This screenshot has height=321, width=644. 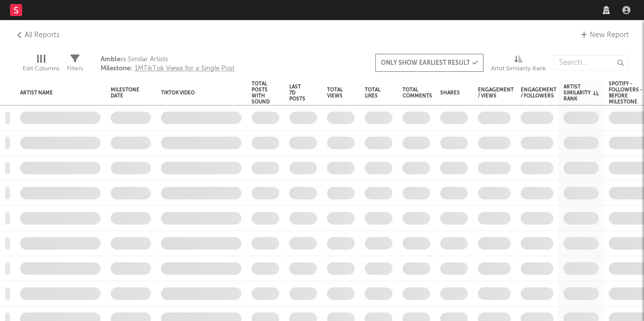 What do you see at coordinates (110, 60) in the screenshot?
I see `b: Amble` at bounding box center [110, 60].